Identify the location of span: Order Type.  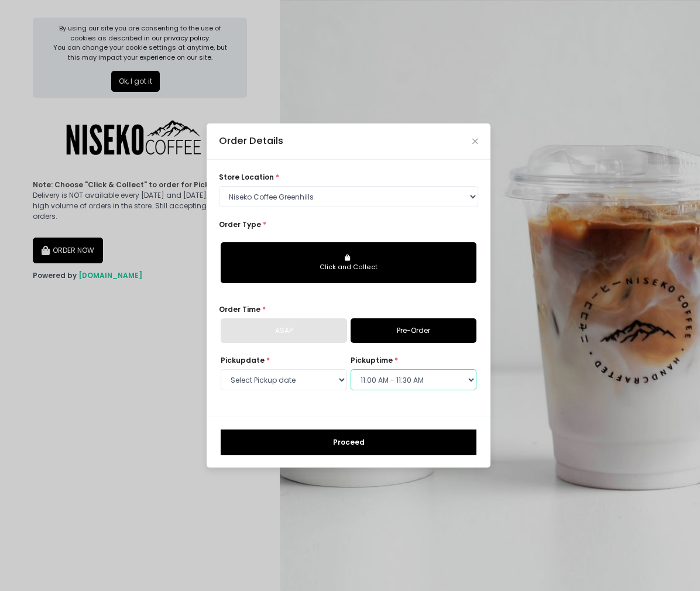
(240, 224).